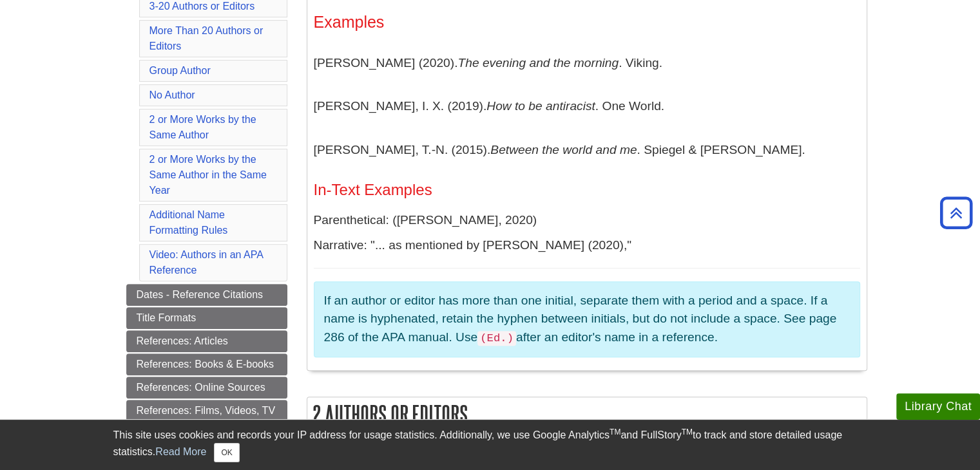  What do you see at coordinates (587, 414) in the screenshot?
I see `h2: 2 Authors or Editors` at bounding box center [587, 414].